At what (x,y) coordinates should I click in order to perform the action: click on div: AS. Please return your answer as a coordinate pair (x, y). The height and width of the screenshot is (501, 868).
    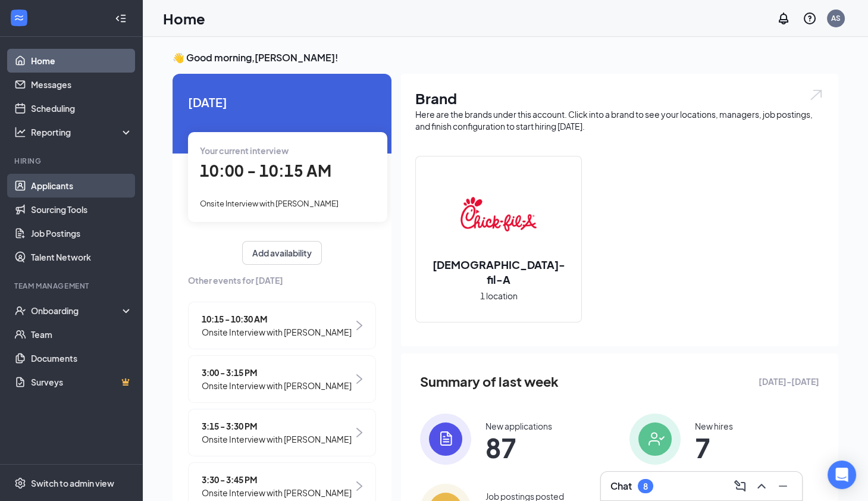
    Looking at the image, I should click on (836, 18).